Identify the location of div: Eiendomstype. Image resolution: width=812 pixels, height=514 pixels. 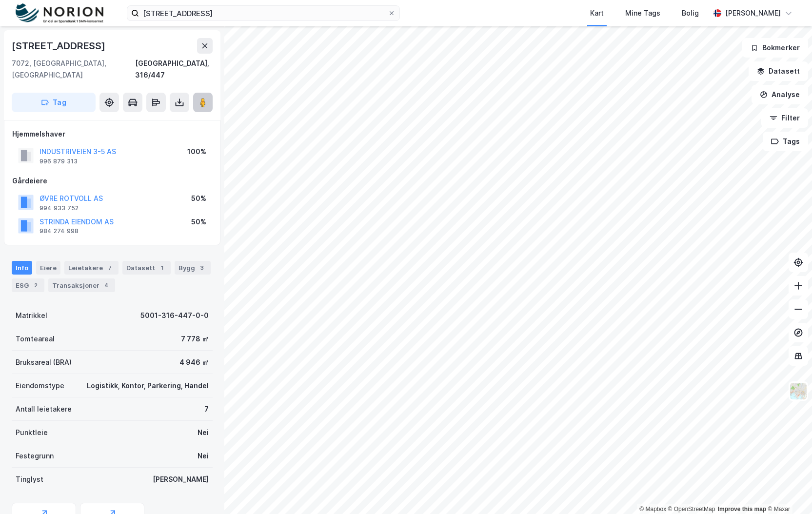
(40, 386).